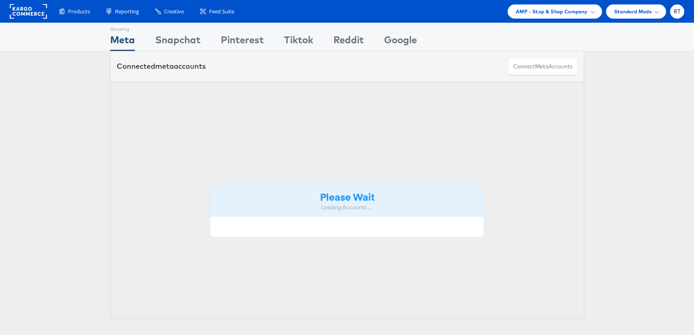 The width and height of the screenshot is (694, 335). What do you see at coordinates (400, 42) in the screenshot?
I see `div: Google` at bounding box center [400, 42].